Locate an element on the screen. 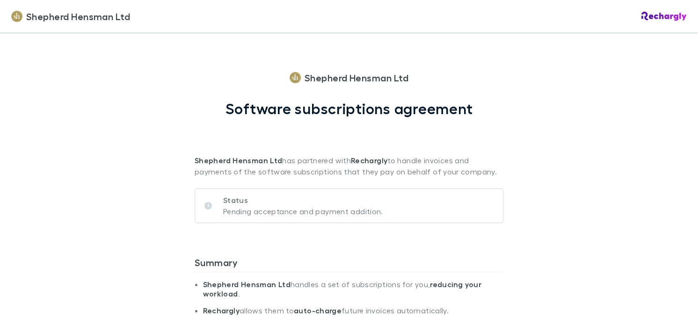  p: has partnered with to handle invoices and payments of the software subscriptions that they pay on... is located at coordinates (349, 147).